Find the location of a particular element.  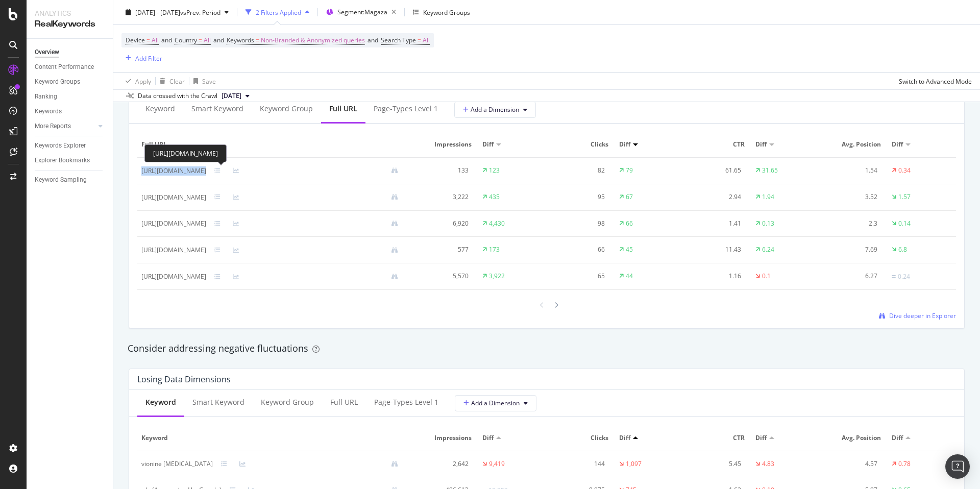

a: Keyword Groups is located at coordinates (70, 82).